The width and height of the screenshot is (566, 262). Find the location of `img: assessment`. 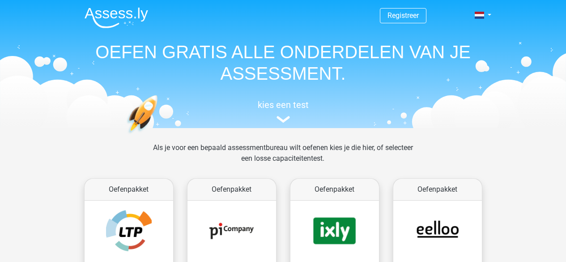

img: assessment is located at coordinates (283, 119).